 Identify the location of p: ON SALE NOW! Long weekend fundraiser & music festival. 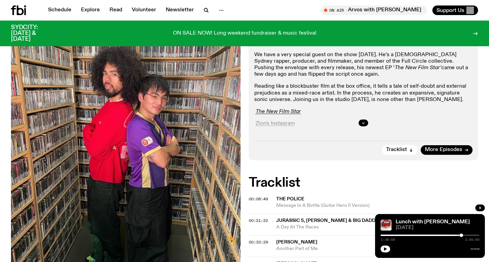
(244, 34).